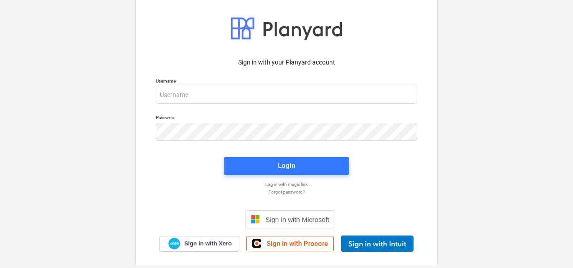  Describe the element at coordinates (287, 165) in the screenshot. I see `div: Login` at that location.